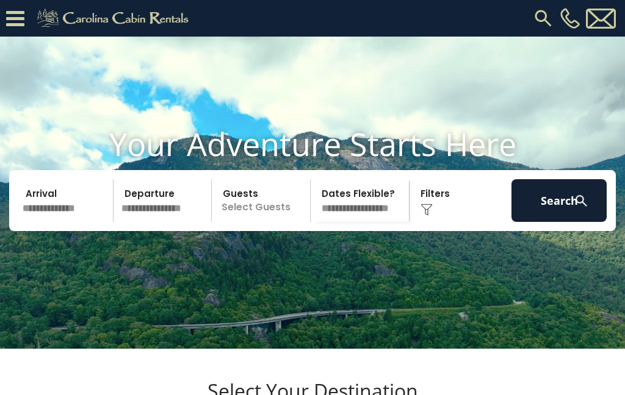 The image size is (625, 395). I want to click on img: search-regular-white.png, so click(581, 201).